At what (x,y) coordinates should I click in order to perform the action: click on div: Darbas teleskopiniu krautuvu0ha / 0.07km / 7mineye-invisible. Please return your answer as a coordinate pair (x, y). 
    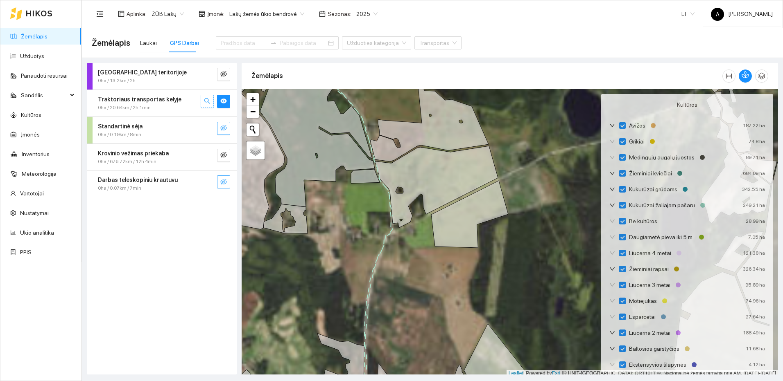
    Looking at the image, I should click on (162, 184).